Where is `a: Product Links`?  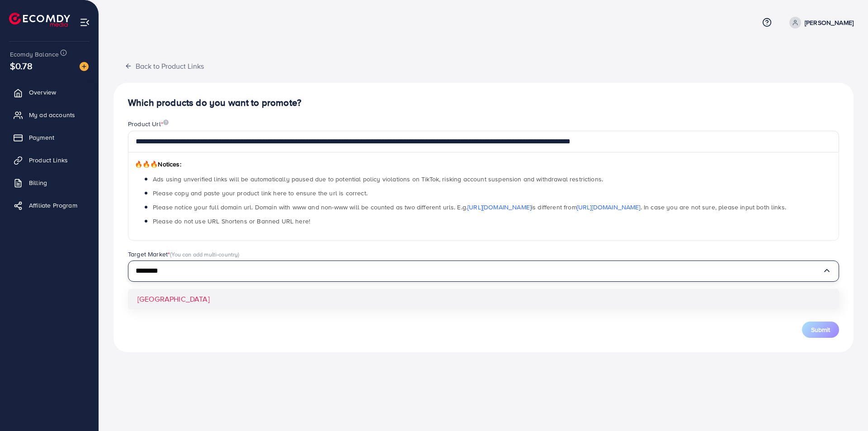
a: Product Links is located at coordinates (49, 160).